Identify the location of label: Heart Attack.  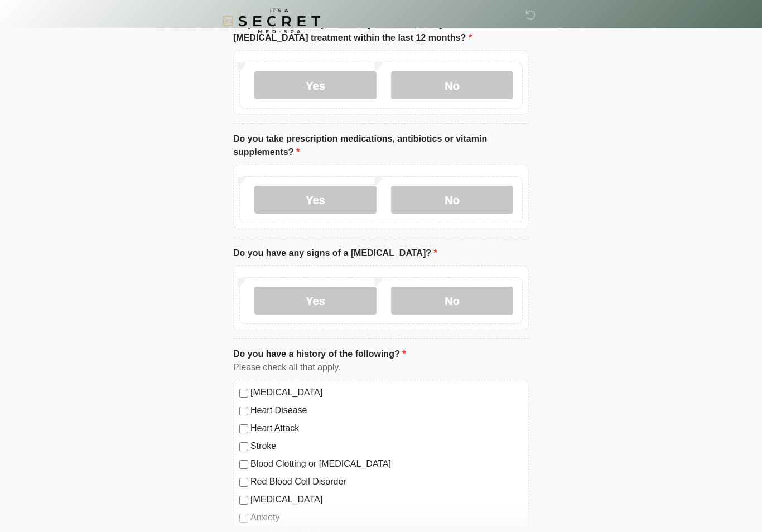
(387, 429).